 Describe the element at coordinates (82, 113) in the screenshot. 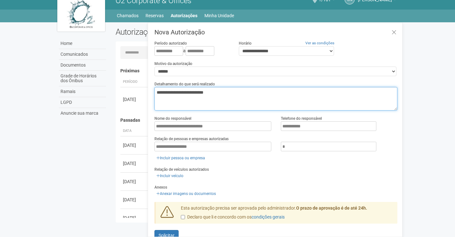

I see `a: Anuncie sua marca` at that location.